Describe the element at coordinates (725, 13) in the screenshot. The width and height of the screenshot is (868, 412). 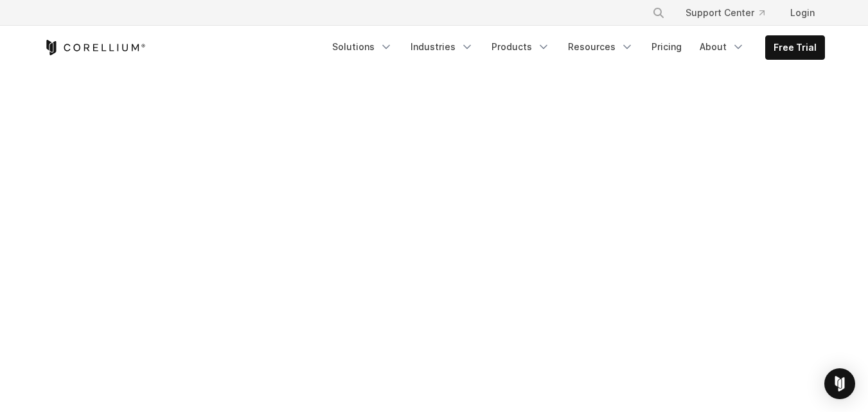
I see `a: Support Center` at that location.